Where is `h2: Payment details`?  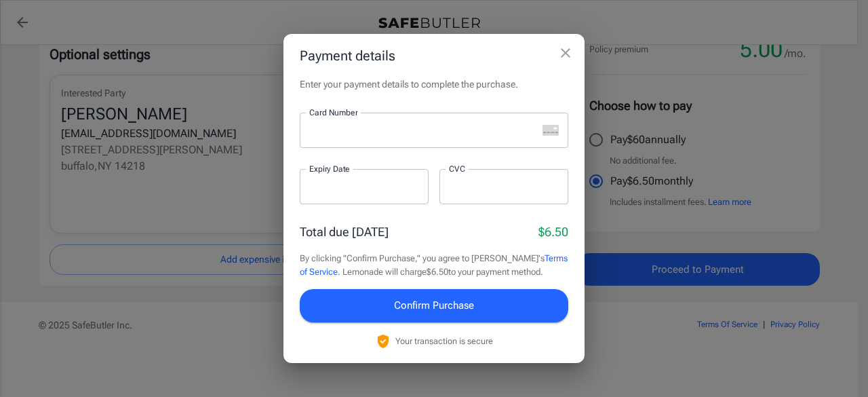
h2: Payment details is located at coordinates (434, 56).